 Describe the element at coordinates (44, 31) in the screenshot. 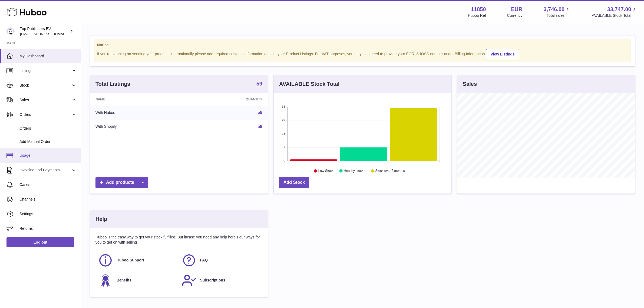

I see `div: Top Publishers BV` at that location.